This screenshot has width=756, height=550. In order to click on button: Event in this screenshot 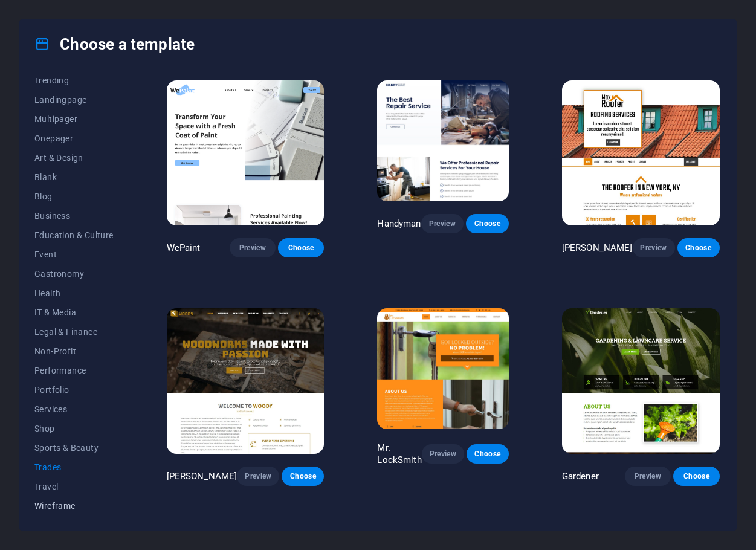, I will do `click(74, 254)`.